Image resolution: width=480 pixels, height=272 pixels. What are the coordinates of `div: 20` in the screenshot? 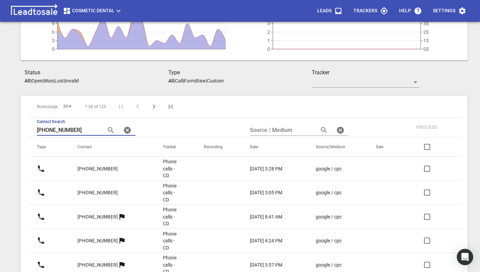 It's located at (67, 106).